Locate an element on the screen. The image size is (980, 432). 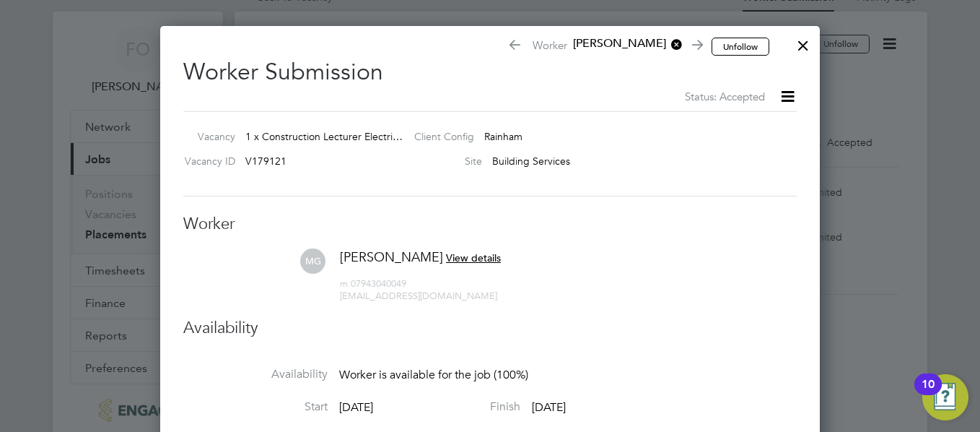
span: V179121 is located at coordinates (265, 161).